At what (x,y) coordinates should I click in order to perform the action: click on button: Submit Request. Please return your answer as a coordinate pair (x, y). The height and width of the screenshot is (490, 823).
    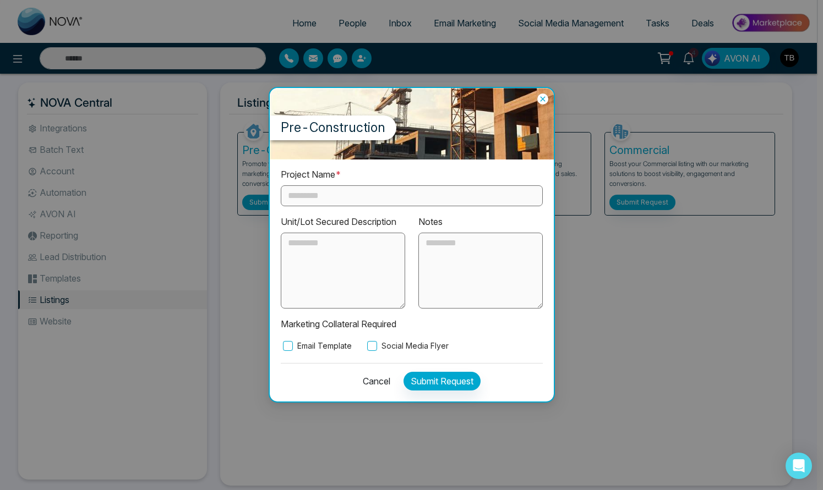
    Looking at the image, I should click on (442, 382).